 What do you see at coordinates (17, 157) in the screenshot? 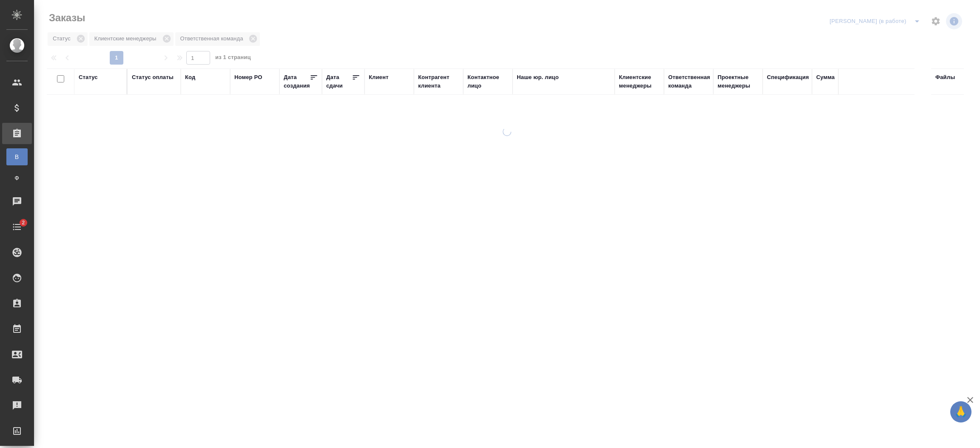
I see `span: В` at bounding box center [17, 157].